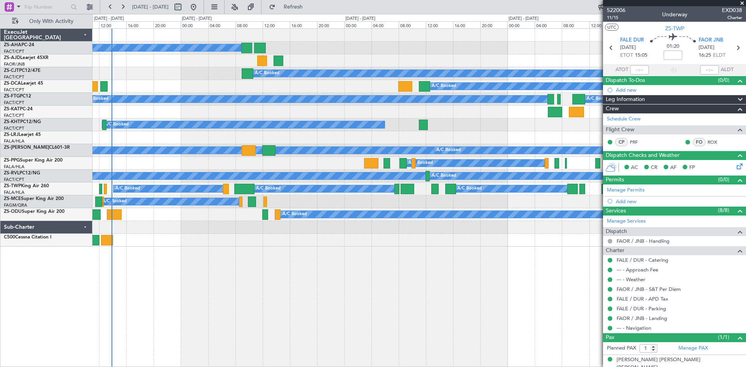 The height and width of the screenshot is (367, 746). Describe the element at coordinates (631, 279) in the screenshot. I see `a: --- - Weather` at that location.